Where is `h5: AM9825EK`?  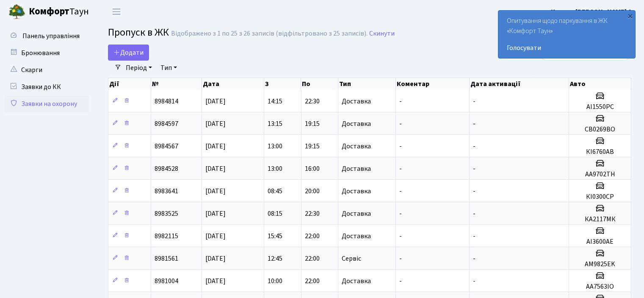 h5: AM9825EK is located at coordinates (600, 264).